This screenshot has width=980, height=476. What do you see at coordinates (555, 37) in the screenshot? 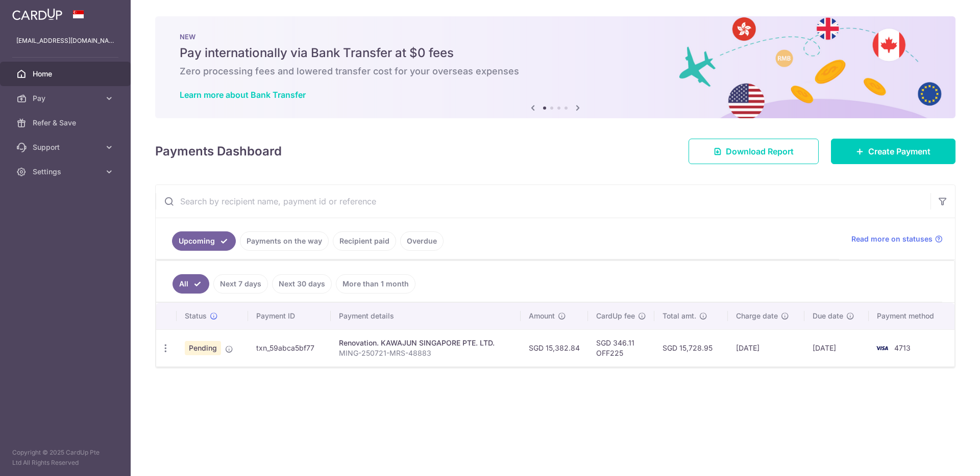
I see `p: NEW` at bounding box center [555, 37].